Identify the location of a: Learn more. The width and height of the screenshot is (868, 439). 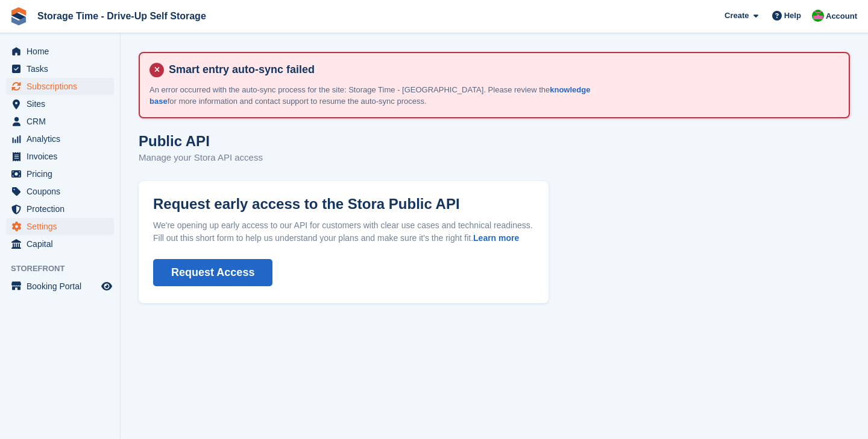
(496, 238).